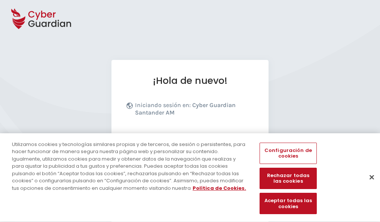  What do you see at coordinates (190, 80) in the screenshot?
I see `h1: ¡Hola de nuevo!` at bounding box center [190, 80].